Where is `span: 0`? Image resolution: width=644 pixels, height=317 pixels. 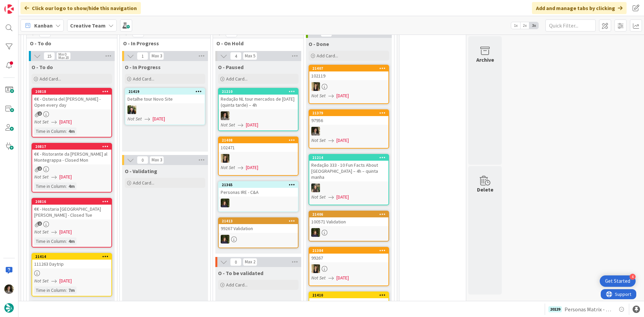
span: 0 is located at coordinates (143, 160).